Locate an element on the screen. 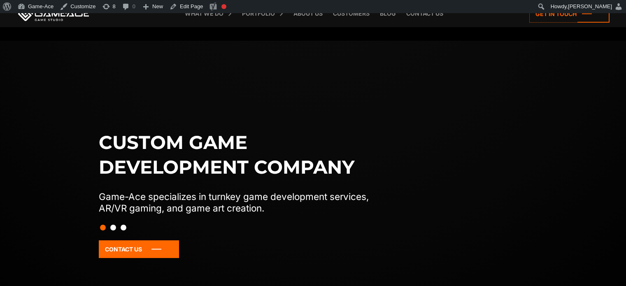 This screenshot has height=286, width=626. p: Game-Ace specializes in turnkey game development services, AR/VR gaming, and game art creation. is located at coordinates (243, 203).